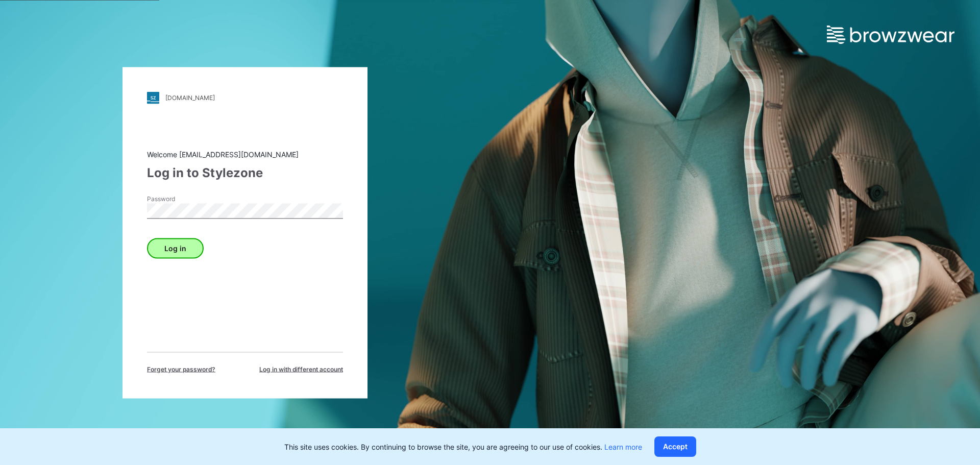 The height and width of the screenshot is (465, 980). I want to click on a: Learn more, so click(623, 447).